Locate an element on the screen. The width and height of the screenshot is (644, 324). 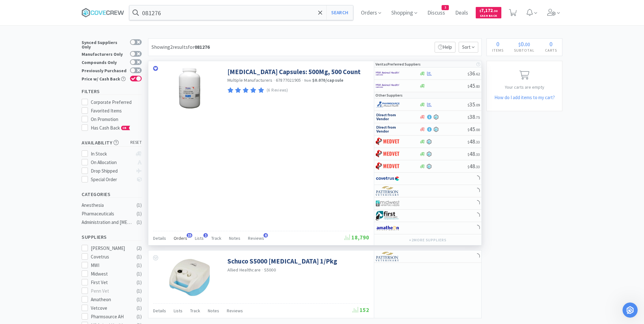
img: 67d67680309e4a0bb49a5ff0391dcc42_6.png is located at coordinates (387, 216).